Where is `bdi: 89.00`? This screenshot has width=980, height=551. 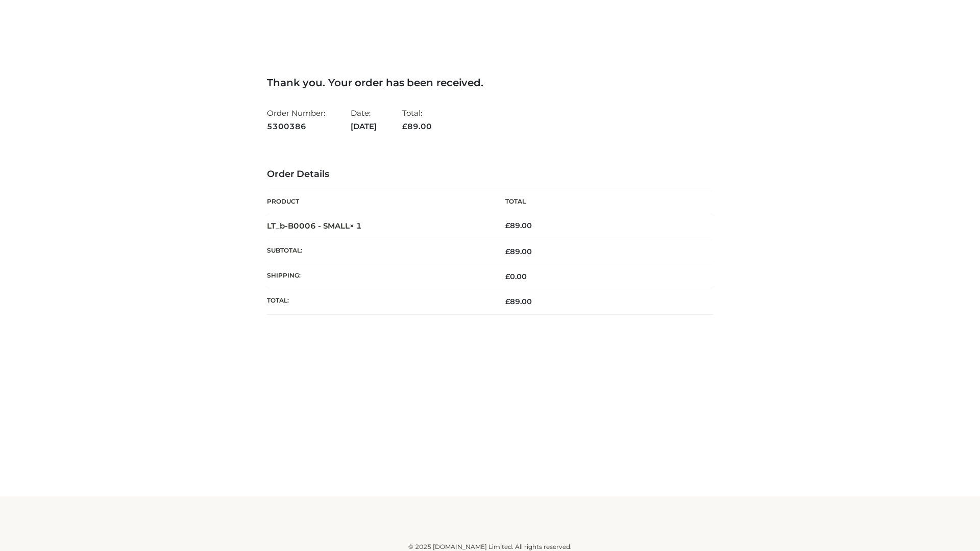 bdi: 89.00 is located at coordinates (518, 225).